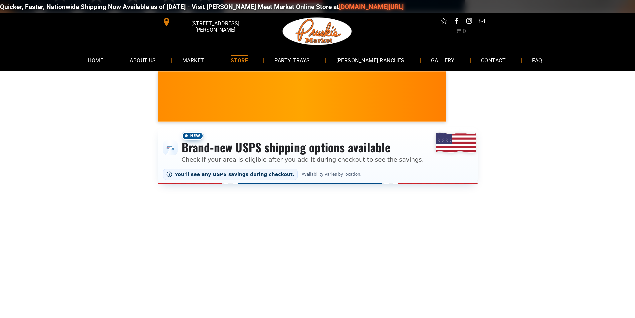 This screenshot has height=318, width=635. Describe the element at coordinates (456, 22) in the screenshot. I see `a: facebook` at that location.